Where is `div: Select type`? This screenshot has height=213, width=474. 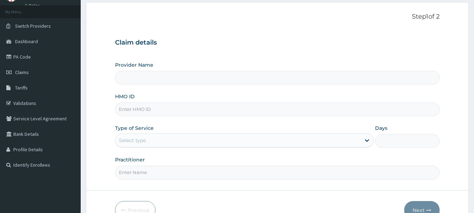
div: Select type is located at coordinates (132, 140).